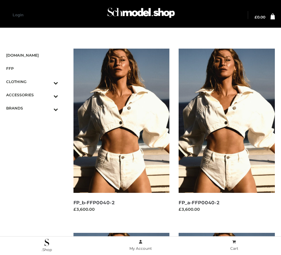 The height and width of the screenshot is (255, 281). What do you see at coordinates (32, 108) in the screenshot?
I see `span: BRANDS` at bounding box center [32, 108].